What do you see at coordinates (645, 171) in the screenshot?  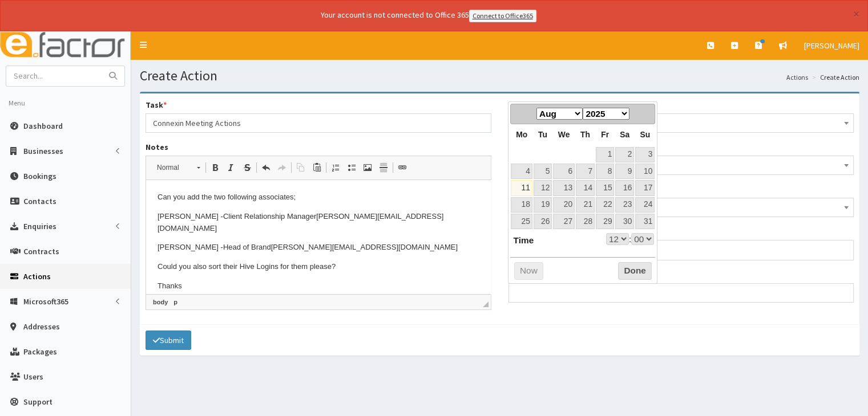 I see `a: 10` at bounding box center [645, 171].